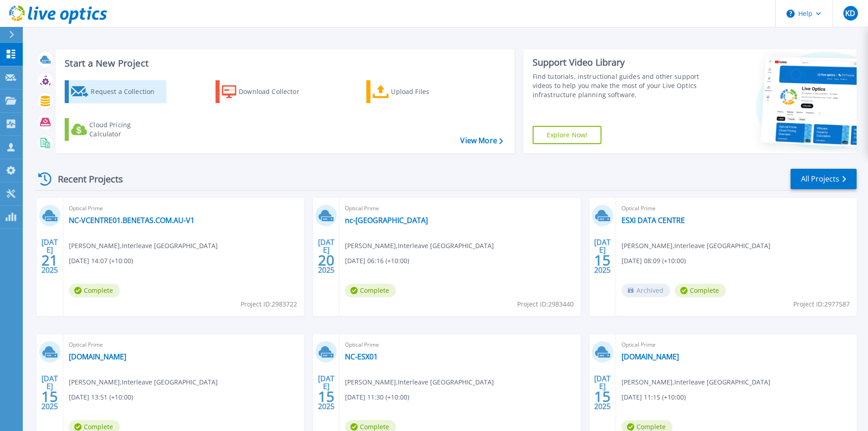 This screenshot has width=868, height=431. What do you see at coordinates (283, 64) in the screenshot?
I see `h3: Start a New Project` at bounding box center [283, 64].